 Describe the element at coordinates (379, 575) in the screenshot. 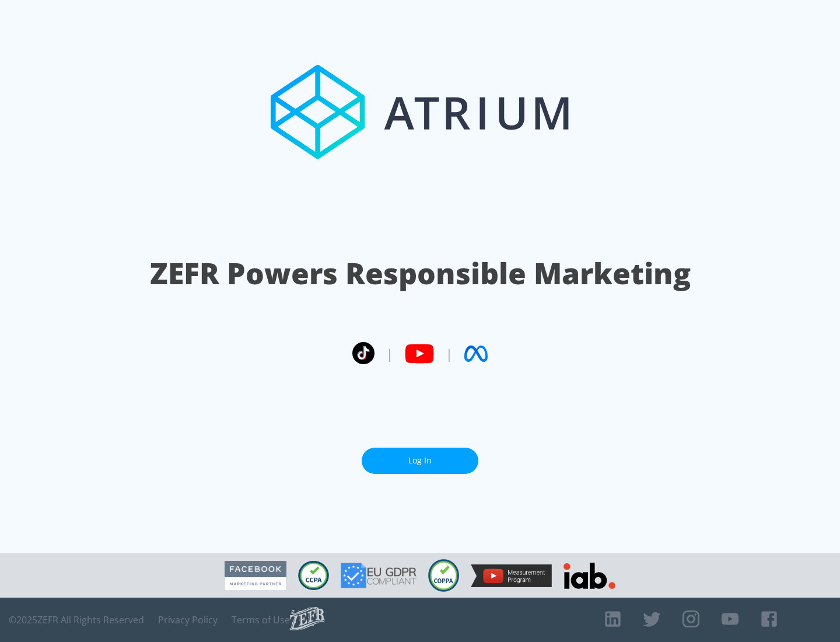

I see `img: GDPR Compliant` at that location.